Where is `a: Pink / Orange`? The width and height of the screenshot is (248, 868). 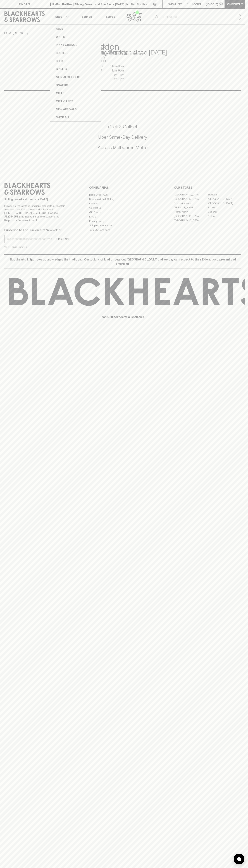 a: Pink / Orange is located at coordinates (76, 45).